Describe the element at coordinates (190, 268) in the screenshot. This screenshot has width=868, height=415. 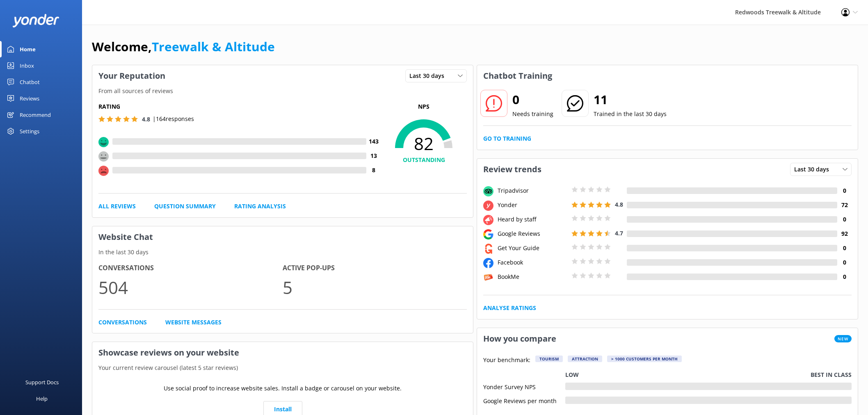
I see `h4: Conversations` at that location.